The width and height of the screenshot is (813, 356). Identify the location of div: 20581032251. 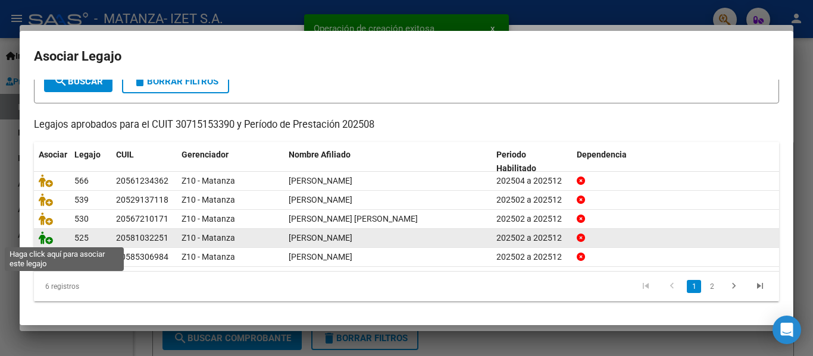
(142, 238).